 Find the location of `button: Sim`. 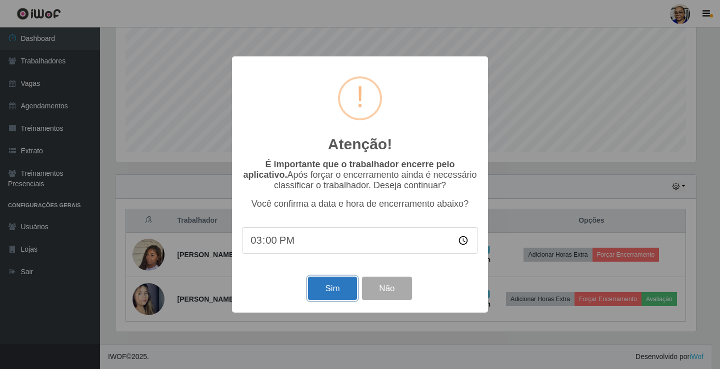

button: Sim is located at coordinates (332, 288).